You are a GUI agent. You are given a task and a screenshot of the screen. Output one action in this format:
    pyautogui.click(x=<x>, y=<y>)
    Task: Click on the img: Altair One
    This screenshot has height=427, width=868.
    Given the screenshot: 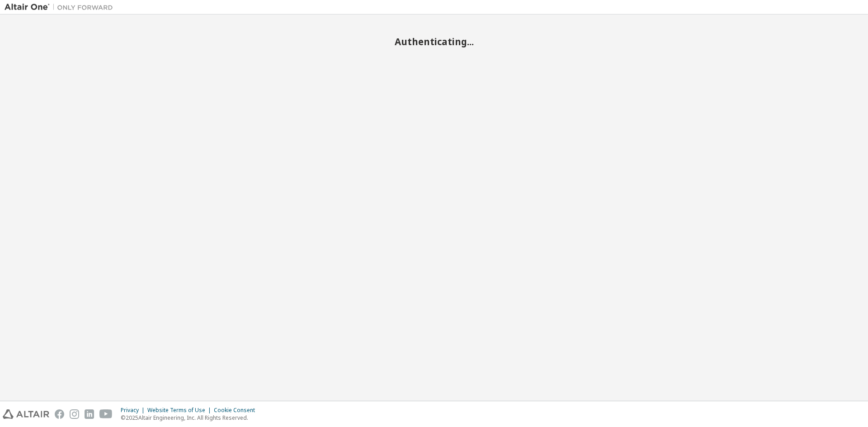 What is the action you would take?
    pyautogui.click(x=61, y=7)
    